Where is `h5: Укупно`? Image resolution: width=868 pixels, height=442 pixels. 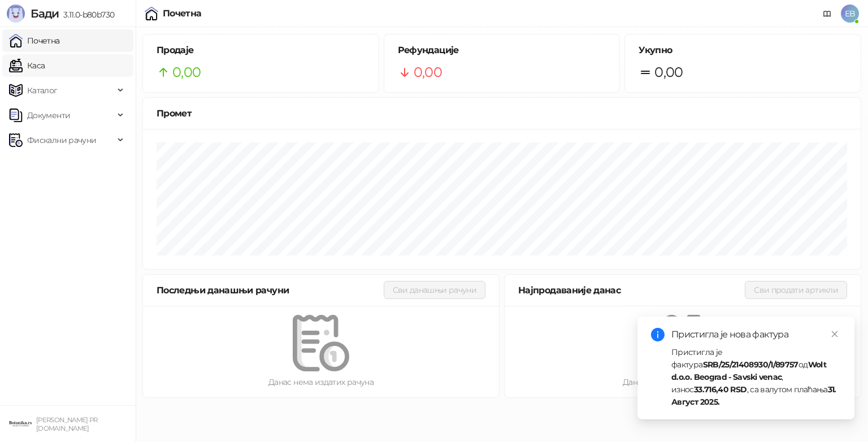
h5: Укупно is located at coordinates (742, 50).